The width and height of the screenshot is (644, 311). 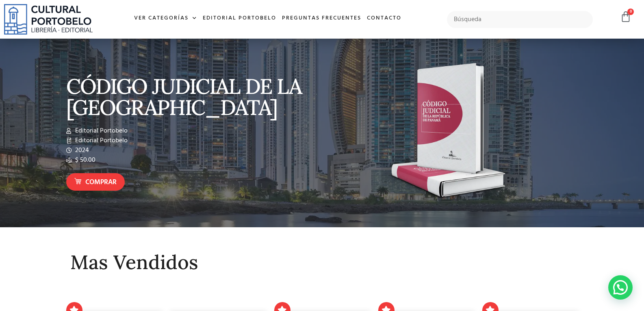 I want to click on span: 2024, so click(x=81, y=150).